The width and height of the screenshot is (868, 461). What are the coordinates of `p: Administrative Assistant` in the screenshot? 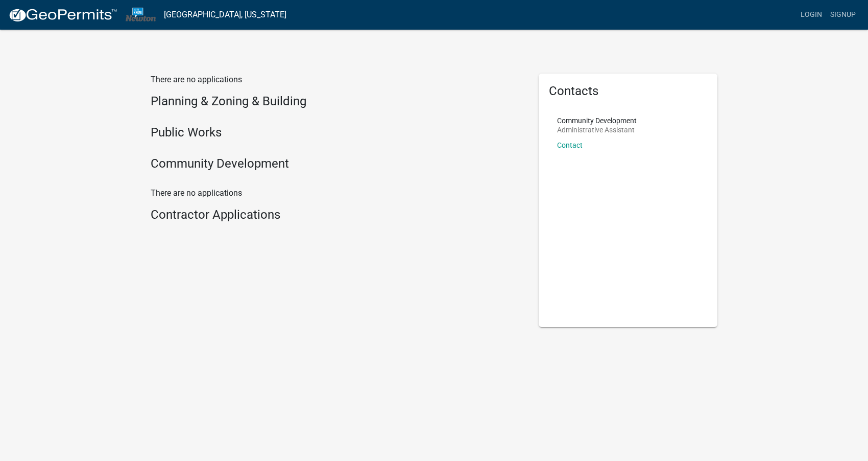 It's located at (597, 130).